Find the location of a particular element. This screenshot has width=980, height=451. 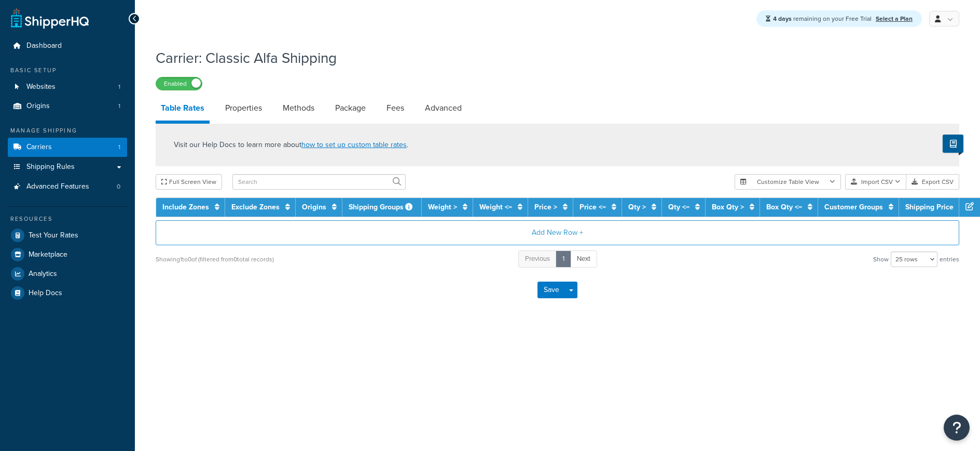

div: Basic Setup is located at coordinates (67, 70).